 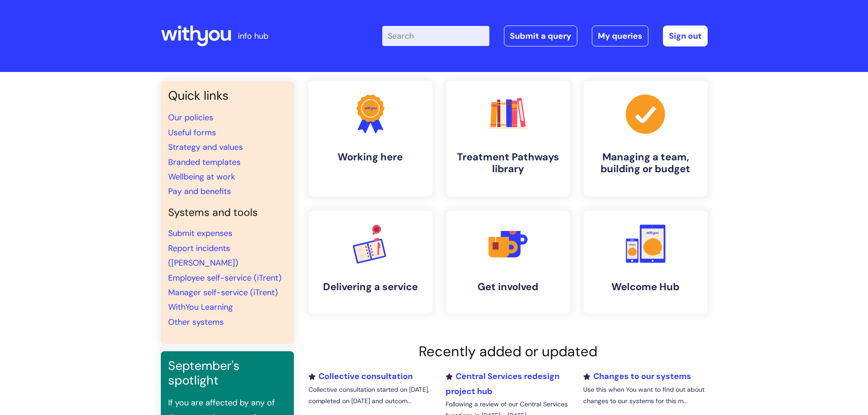 I want to click on a: WithYou Learning, so click(x=200, y=307).